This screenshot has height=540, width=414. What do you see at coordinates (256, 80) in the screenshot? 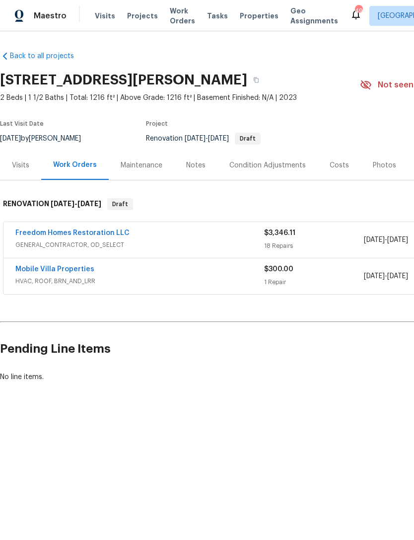
I see `button: Copy Address` at bounding box center [256, 80].